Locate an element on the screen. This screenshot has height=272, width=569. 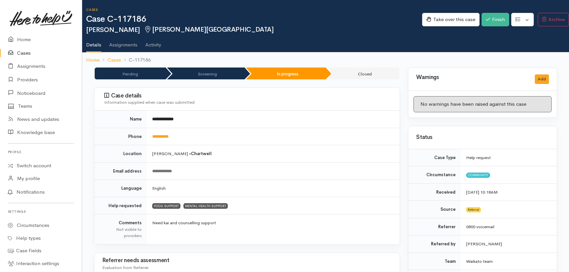
h3: Referrer needs assessment is located at coordinates (247, 260).